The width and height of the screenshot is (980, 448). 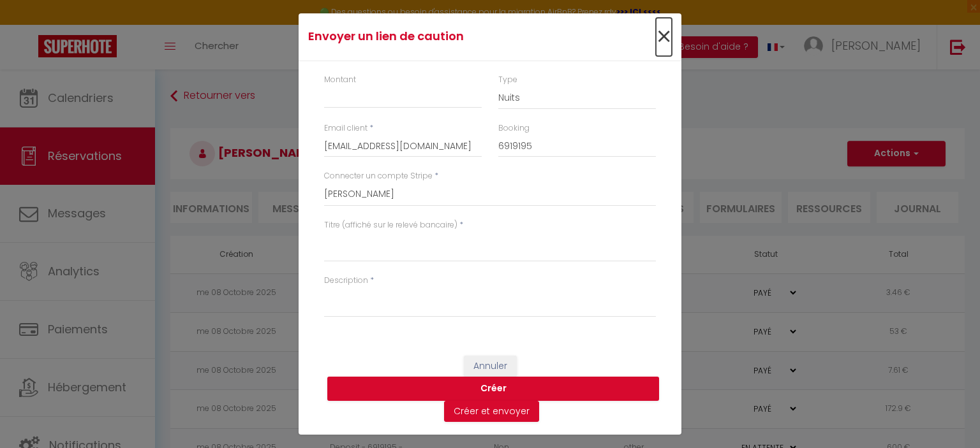 What do you see at coordinates (490, 366) in the screenshot?
I see `button: Annuler` at bounding box center [490, 366].